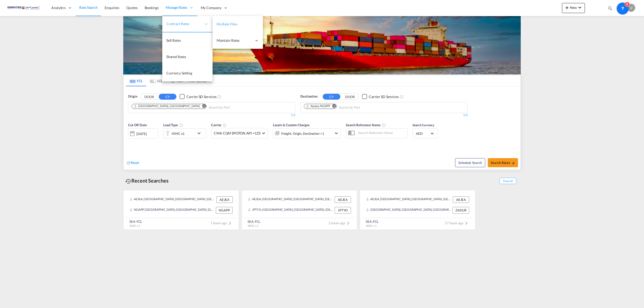 This screenshot has width=644, height=308. What do you see at coordinates (238, 41) in the screenshot?
I see `div: Maintain Rates` at bounding box center [238, 41].